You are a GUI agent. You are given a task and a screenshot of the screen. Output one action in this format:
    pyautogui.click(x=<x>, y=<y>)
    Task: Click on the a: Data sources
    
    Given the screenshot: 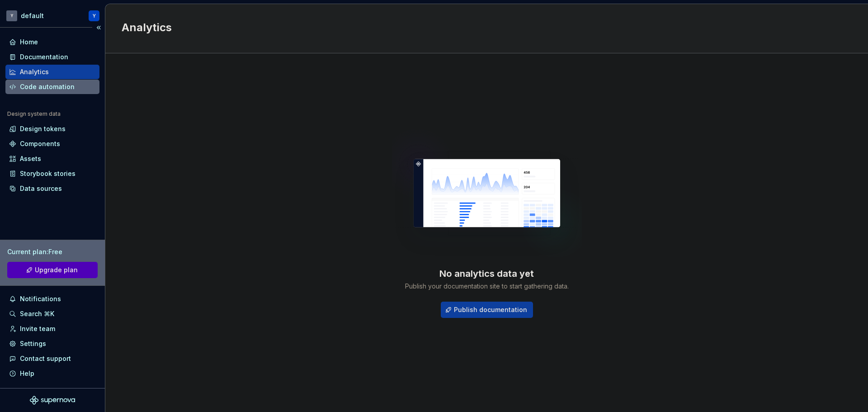 What is the action you would take?
    pyautogui.click(x=53, y=188)
    